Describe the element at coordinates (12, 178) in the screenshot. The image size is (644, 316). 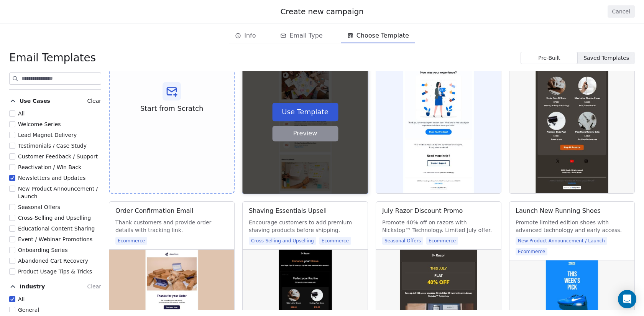
I see `button: Newsletters and Updates` at that location.